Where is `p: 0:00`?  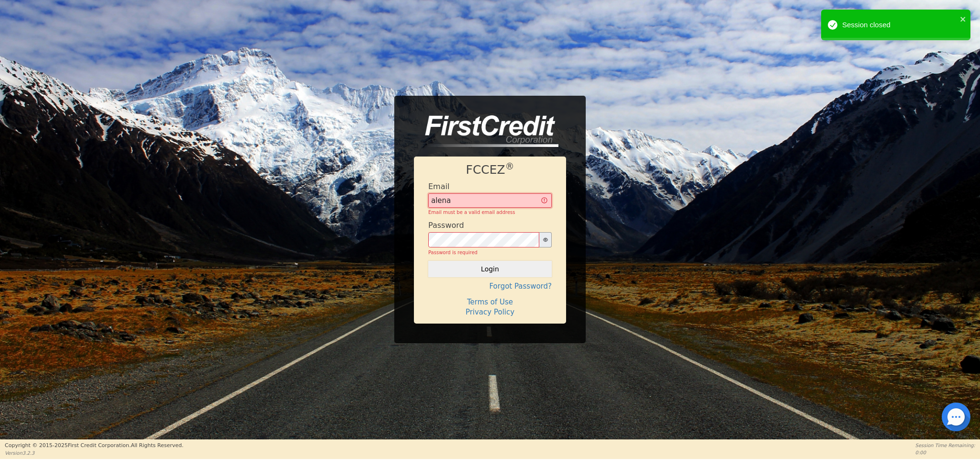 p: 0:00 is located at coordinates (945, 452).